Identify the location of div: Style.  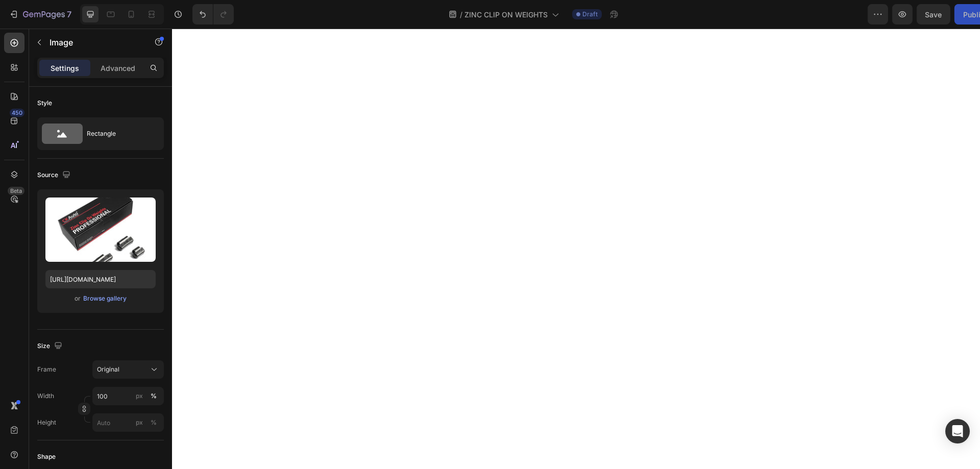
(44, 103).